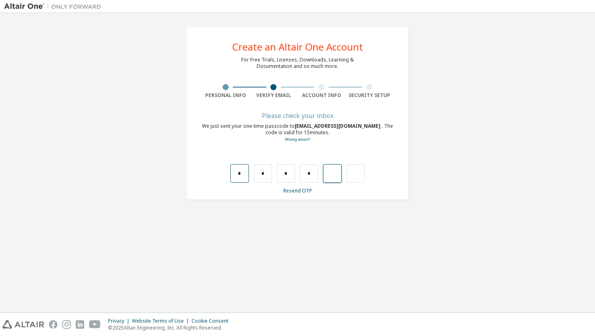  Describe the element at coordinates (297, 133) in the screenshot. I see `div: We just sent your one-time passcode to . The code is valid for 15 minutes.` at that location.